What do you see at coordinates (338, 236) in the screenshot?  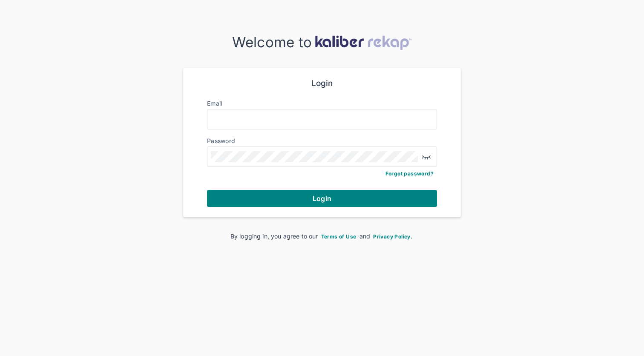 I see `span: Terms of Use` at bounding box center [338, 236].